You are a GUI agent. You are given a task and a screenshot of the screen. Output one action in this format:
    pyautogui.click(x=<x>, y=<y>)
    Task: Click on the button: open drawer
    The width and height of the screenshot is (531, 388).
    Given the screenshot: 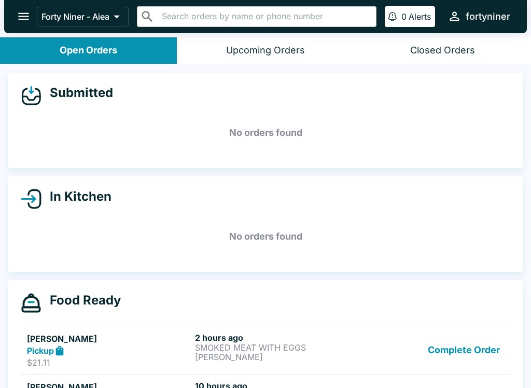 What is the action you would take?
    pyautogui.click(x=23, y=16)
    